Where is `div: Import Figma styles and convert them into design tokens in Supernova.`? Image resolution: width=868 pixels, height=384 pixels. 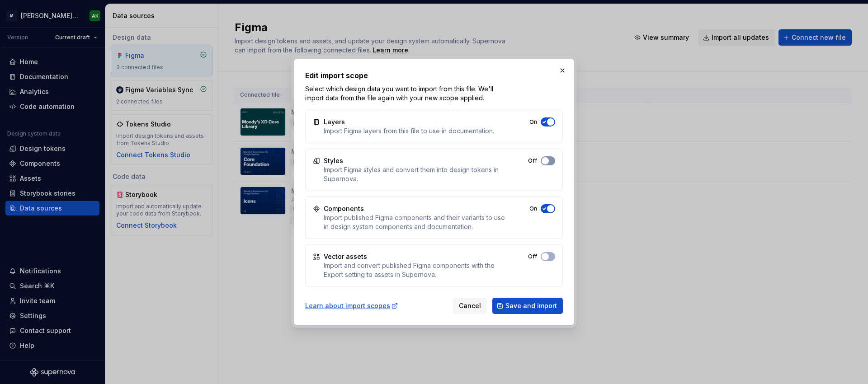
div: Import Figma styles and convert them into design tokens in Supernova. is located at coordinates (414, 175).